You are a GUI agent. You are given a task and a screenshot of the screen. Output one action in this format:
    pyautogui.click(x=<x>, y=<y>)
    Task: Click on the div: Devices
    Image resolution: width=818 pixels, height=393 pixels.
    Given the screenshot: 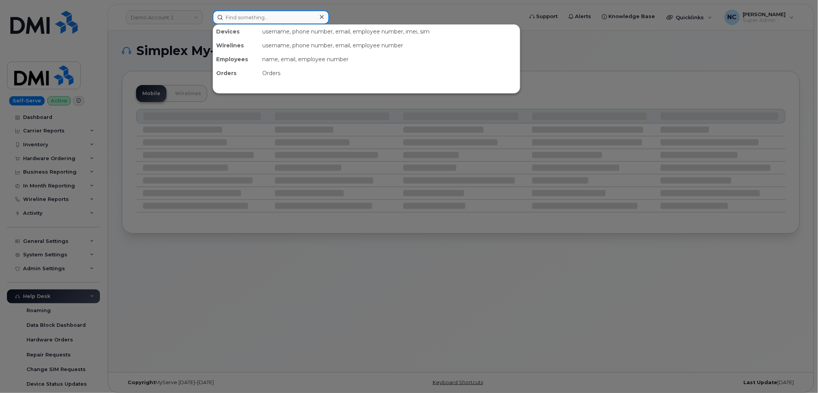 What is the action you would take?
    pyautogui.click(x=236, y=32)
    